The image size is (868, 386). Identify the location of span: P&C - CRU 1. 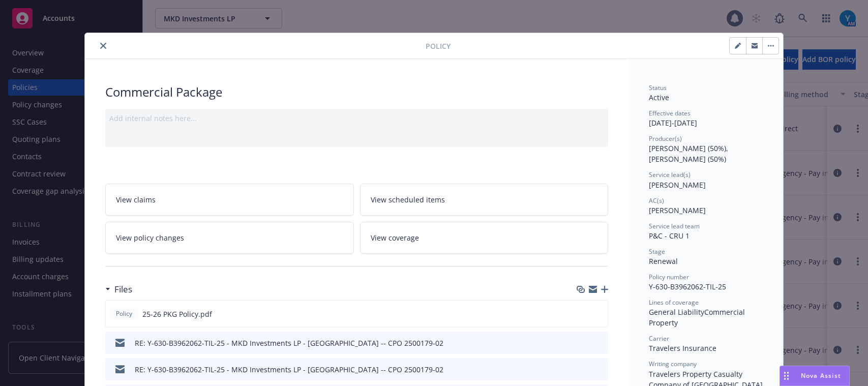
(669, 235).